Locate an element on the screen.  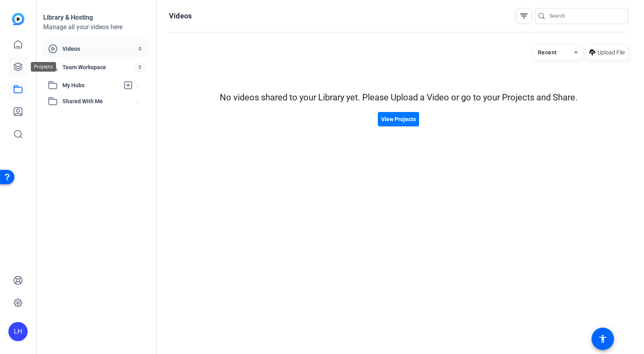
div: Library & Hosting is located at coordinates (97, 18).